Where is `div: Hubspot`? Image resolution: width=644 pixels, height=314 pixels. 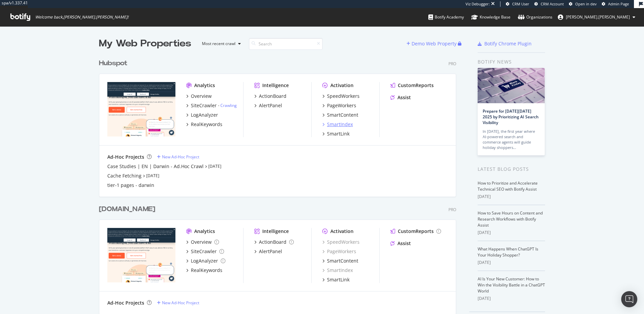 div: Hubspot is located at coordinates (113, 63).